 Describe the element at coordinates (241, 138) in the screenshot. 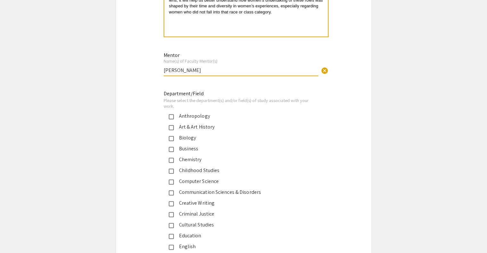

I see `div: Biology` at that location.